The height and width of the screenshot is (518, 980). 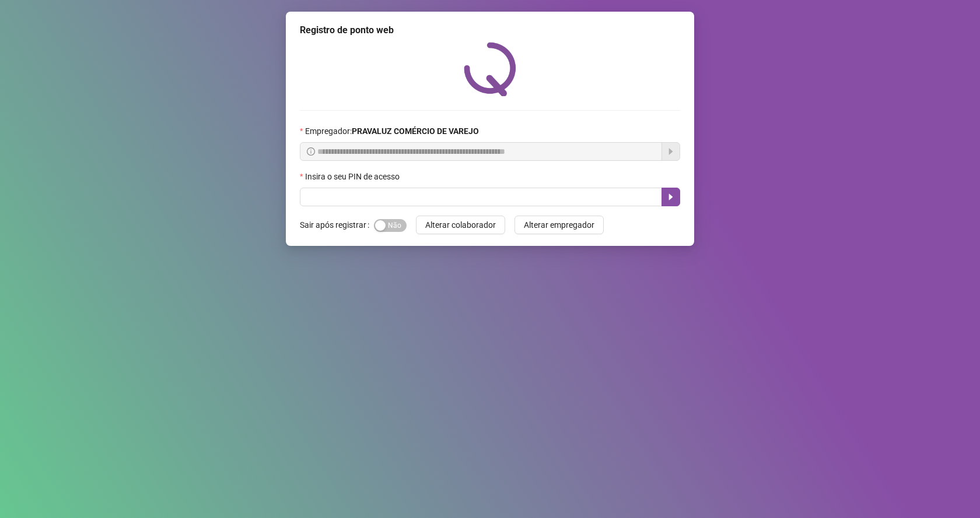 I want to click on label: Insira o seu PIN de acesso, so click(x=353, y=177).